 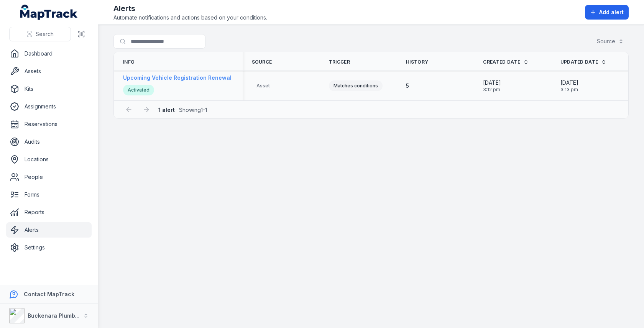 What do you see at coordinates (182, 109) in the screenshot?
I see `span: · Showing 1 - 1` at bounding box center [182, 109].